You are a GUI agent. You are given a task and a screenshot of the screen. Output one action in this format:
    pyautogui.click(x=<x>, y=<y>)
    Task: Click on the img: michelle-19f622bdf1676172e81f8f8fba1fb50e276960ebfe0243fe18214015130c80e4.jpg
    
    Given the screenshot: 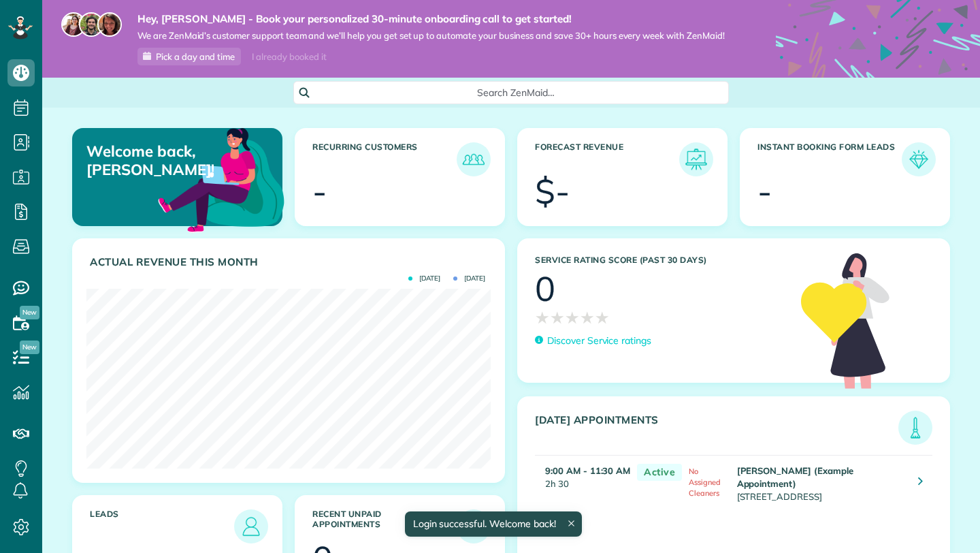 What is the action you would take?
    pyautogui.click(x=110, y=24)
    